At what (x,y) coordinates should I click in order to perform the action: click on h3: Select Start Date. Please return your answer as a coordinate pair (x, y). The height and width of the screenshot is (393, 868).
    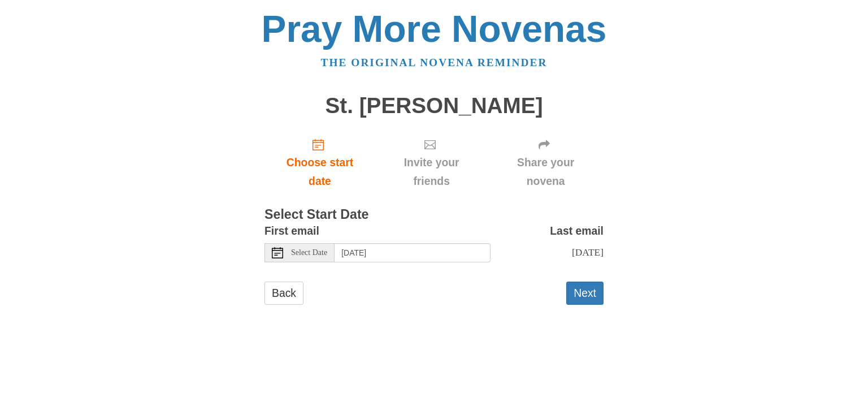
    Looking at the image, I should click on (434, 215).